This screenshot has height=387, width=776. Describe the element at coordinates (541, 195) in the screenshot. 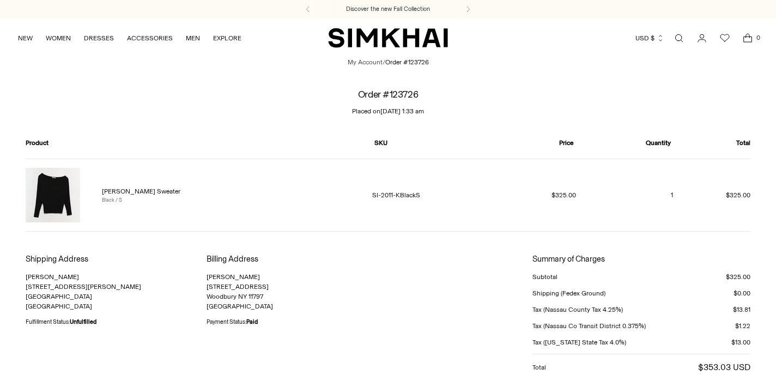

I see `dd: $325.00` at that location.